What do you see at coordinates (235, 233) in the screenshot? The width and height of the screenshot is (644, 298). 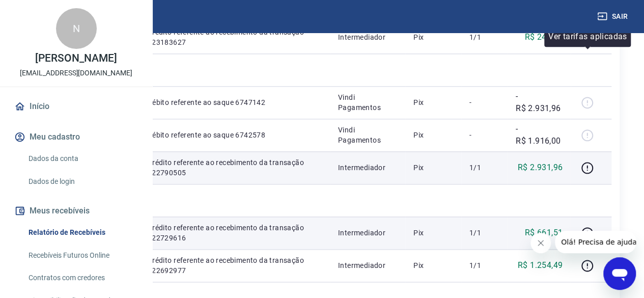 I see `p: Crédito referente ao recebimento da transação 222729616` at bounding box center [235, 233].